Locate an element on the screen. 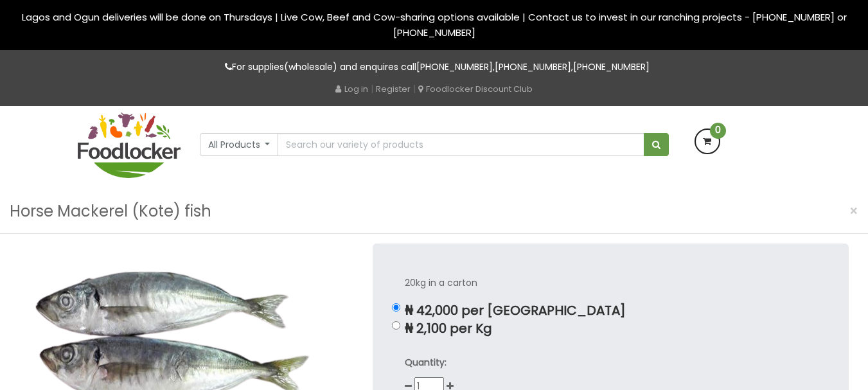 The image size is (868, 390). p: ₦ 2,100 per Kg is located at coordinates (611, 329).